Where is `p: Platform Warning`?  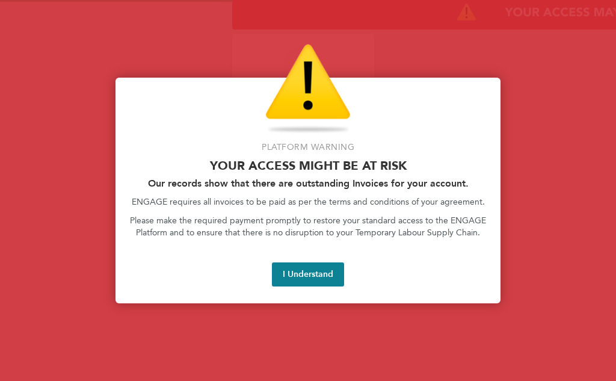 p: Platform Warning is located at coordinates (308, 147).